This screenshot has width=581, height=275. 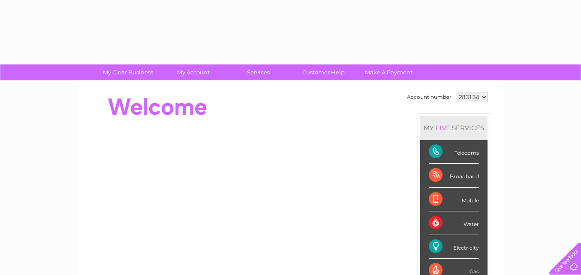 What do you see at coordinates (323, 72) in the screenshot?
I see `a: Customer Help` at bounding box center [323, 72].